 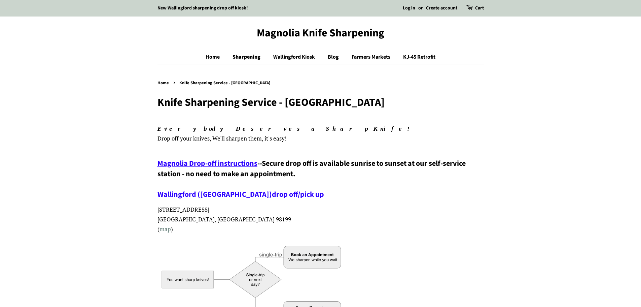 What do you see at coordinates (480, 8) in the screenshot?
I see `a: Cart` at bounding box center [480, 8].